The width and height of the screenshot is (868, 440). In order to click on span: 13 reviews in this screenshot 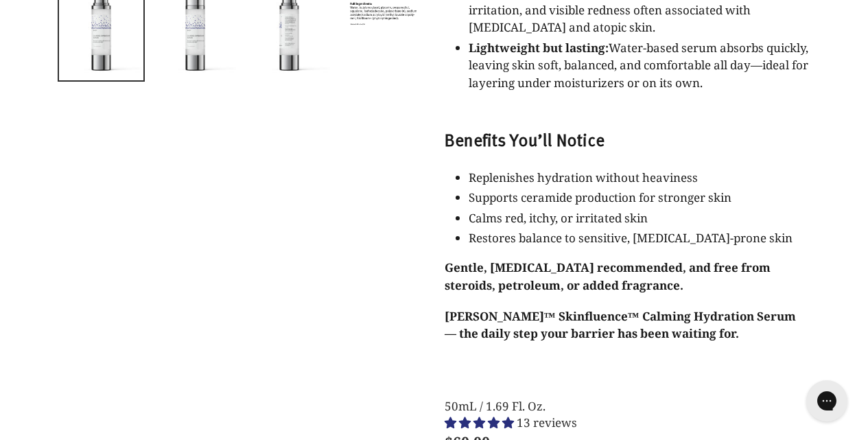, I will do `click(547, 422)`.